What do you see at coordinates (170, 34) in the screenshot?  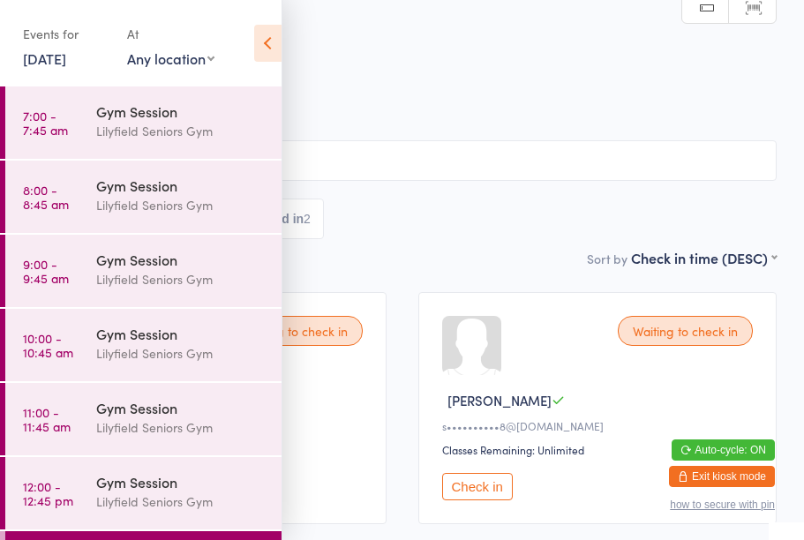 I see `div: At` at bounding box center [170, 34].